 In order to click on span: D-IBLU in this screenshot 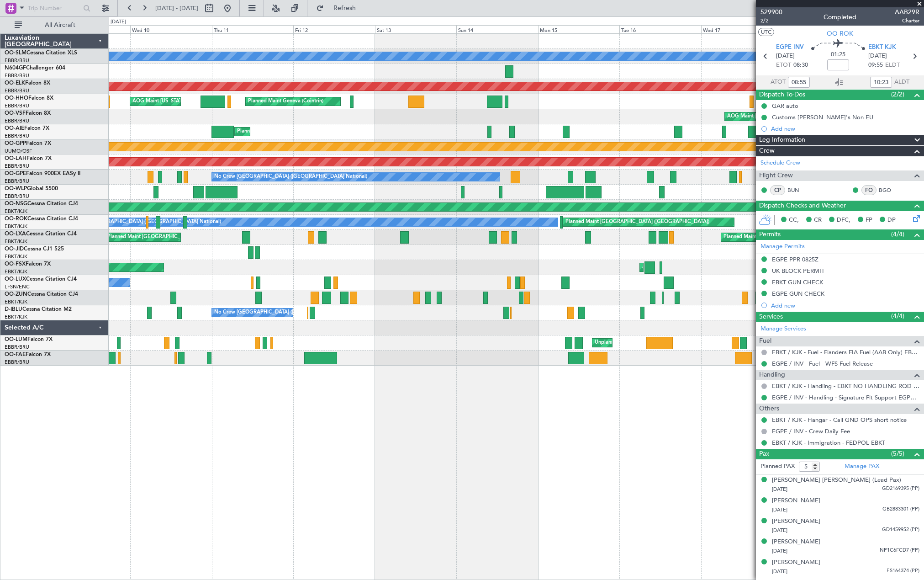, I will do `click(13, 310)`.